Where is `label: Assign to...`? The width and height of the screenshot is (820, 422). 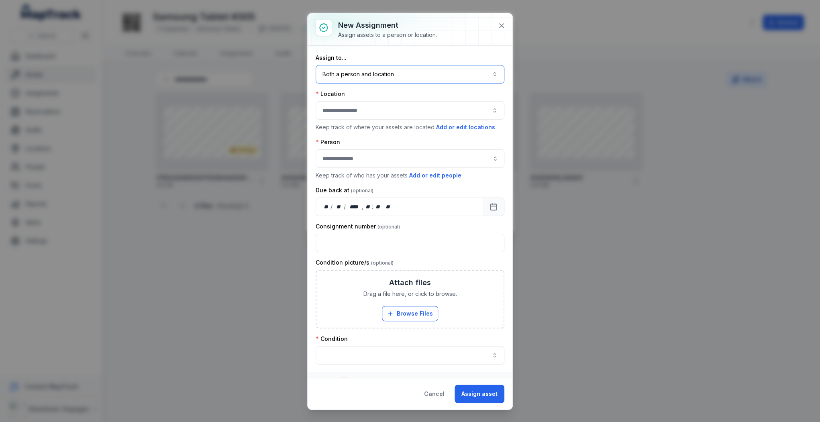 label: Assign to... is located at coordinates (331, 58).